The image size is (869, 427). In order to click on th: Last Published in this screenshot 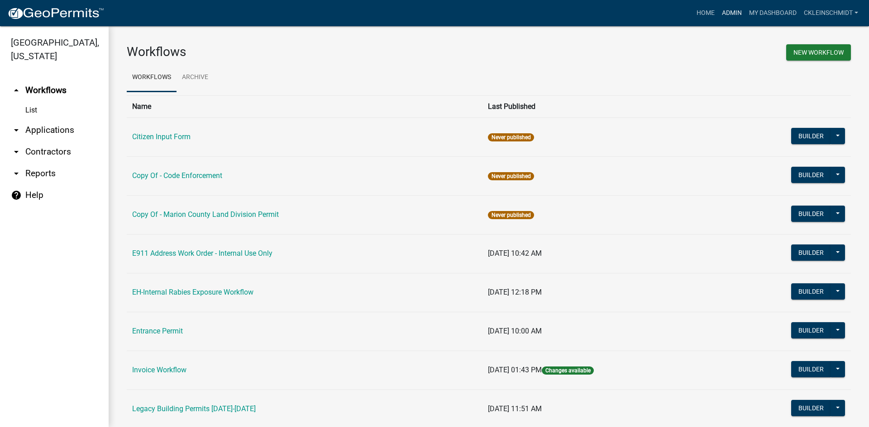, I will do `click(600, 106)`.